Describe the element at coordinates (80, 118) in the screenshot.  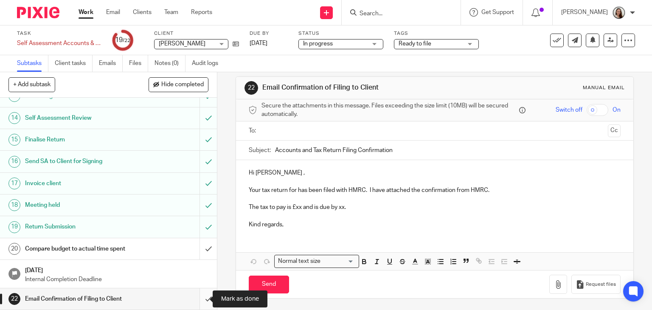
I see `h1: Self Assessment Review` at that location.